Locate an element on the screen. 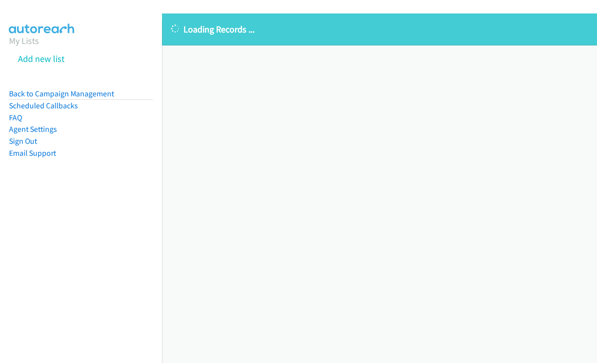 The image size is (597, 363). a: My Lists is located at coordinates (24, 40).